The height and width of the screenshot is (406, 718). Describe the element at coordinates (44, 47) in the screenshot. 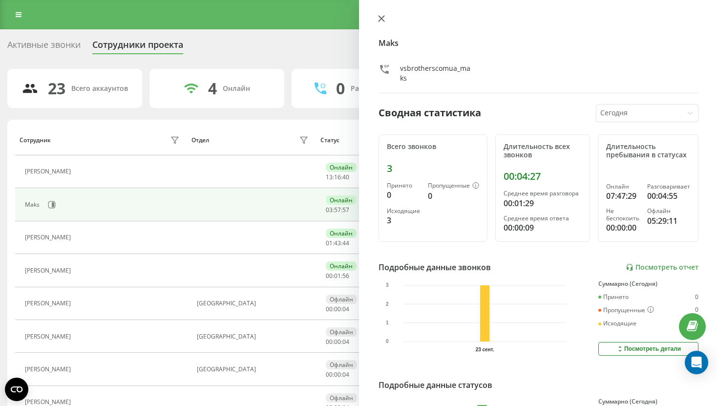

I see `div: Активные звонки` at that location.